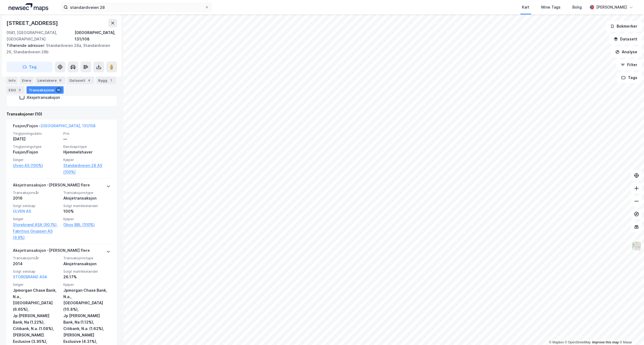  What do you see at coordinates (87, 169) in the screenshot?
I see `a: Standardveien 28 AS (100%)` at bounding box center [87, 169].